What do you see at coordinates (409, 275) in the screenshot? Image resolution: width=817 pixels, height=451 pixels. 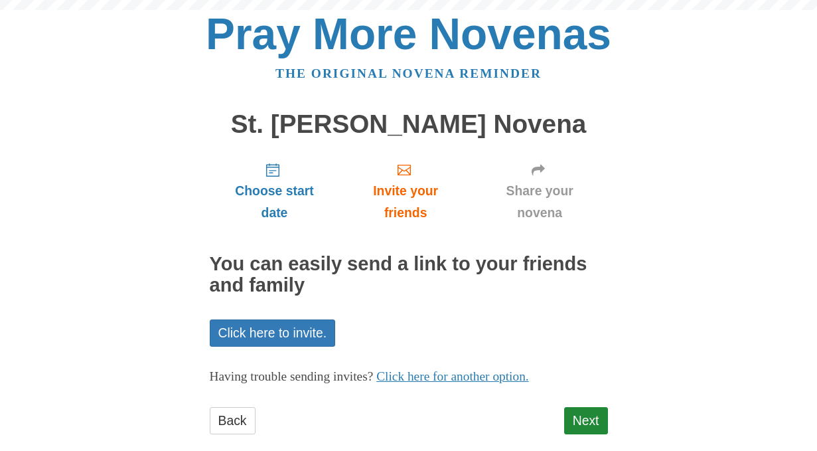 I see `h2: You can easily send a link to your friends and family` at bounding box center [409, 275].